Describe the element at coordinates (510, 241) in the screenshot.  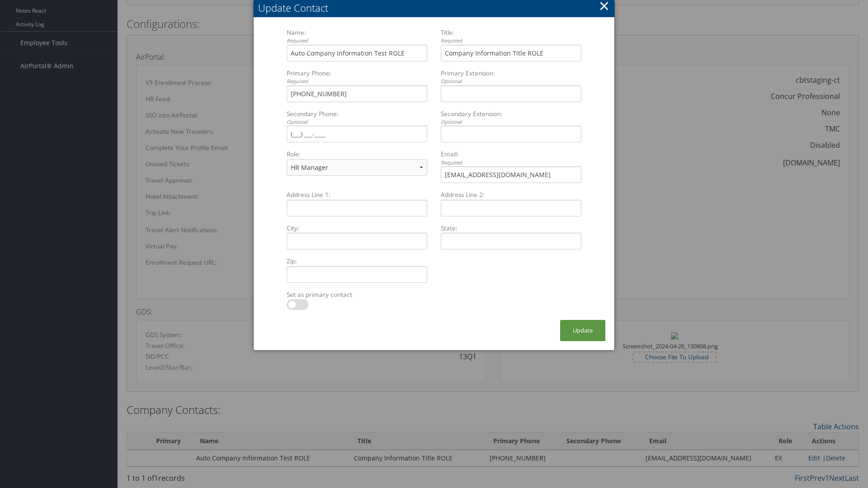
I see `input: State:` at that location.